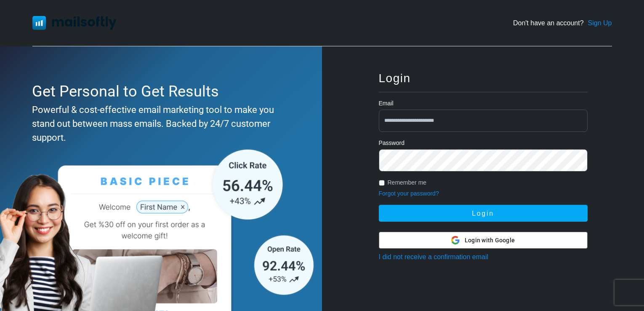  What do you see at coordinates (391, 143) in the screenshot?
I see `label: Password` at bounding box center [391, 143].